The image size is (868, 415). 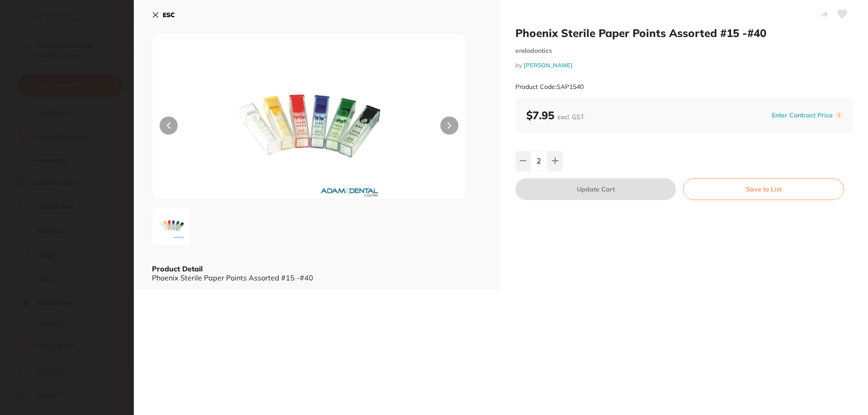 I want to click on b: ESC, so click(x=169, y=14).